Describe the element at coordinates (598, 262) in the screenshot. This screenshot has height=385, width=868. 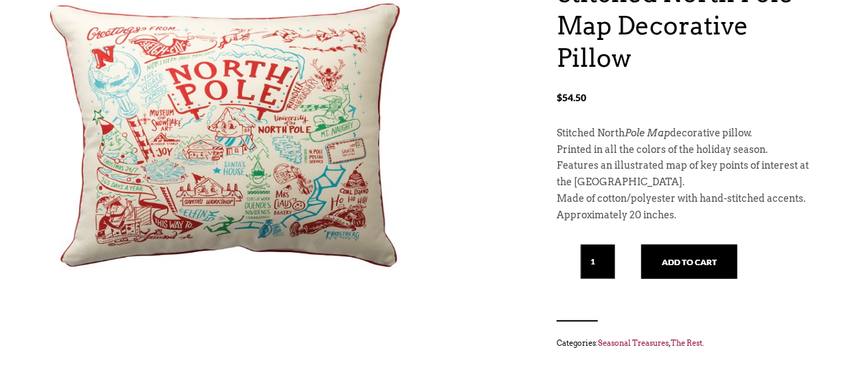
I see `input: Qty` at that location.